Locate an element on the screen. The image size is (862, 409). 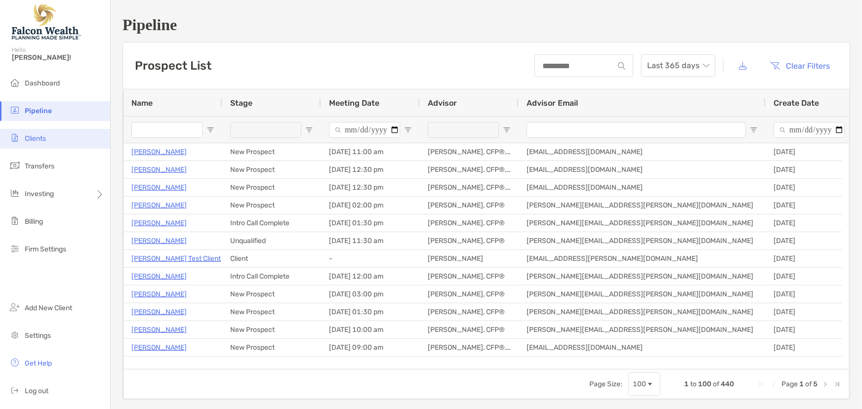
img: Falcon Wealth Planning Logo is located at coordinates (46, 22).